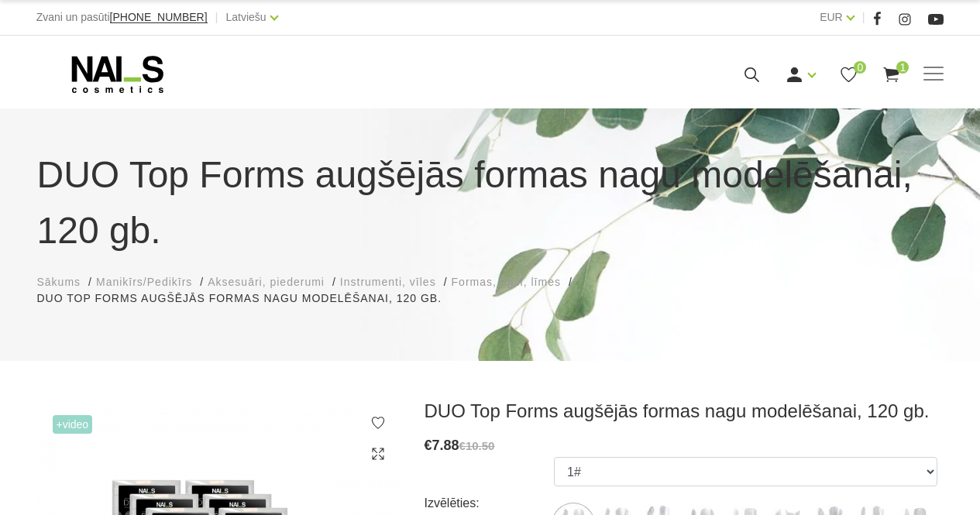 The width and height of the screenshot is (980, 515). Describe the element at coordinates (144, 282) in the screenshot. I see `a: Manikīrs/Pedikīrs` at that location.